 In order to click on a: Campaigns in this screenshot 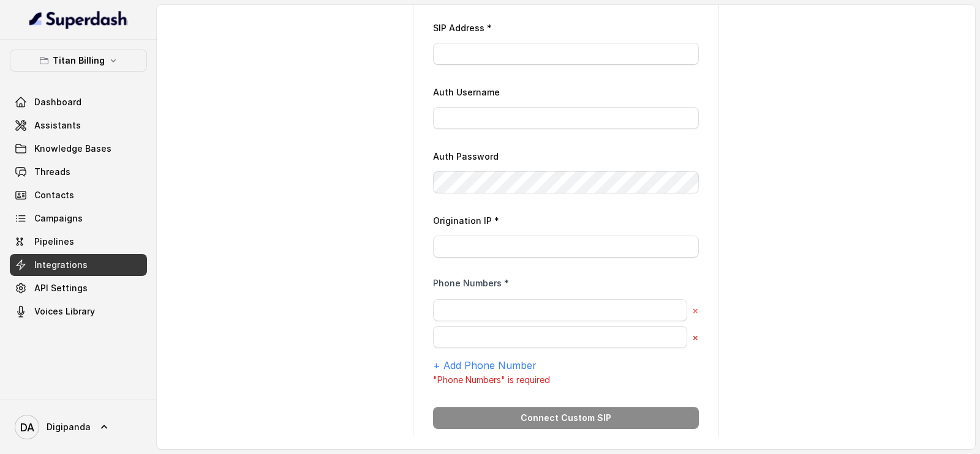, I will do `click(79, 218)`.